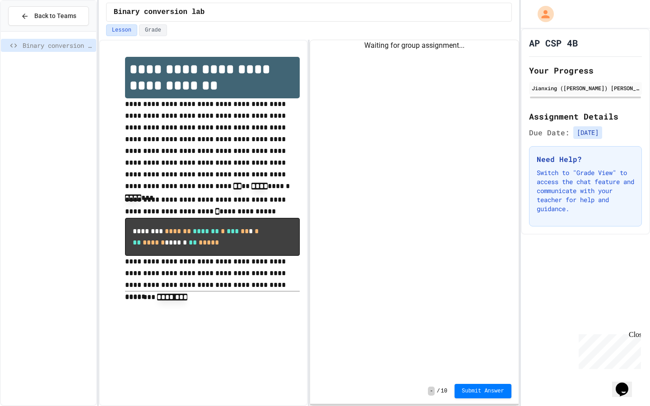  Describe the element at coordinates (483, 391) in the screenshot. I see `span: Submit Answer` at that location.